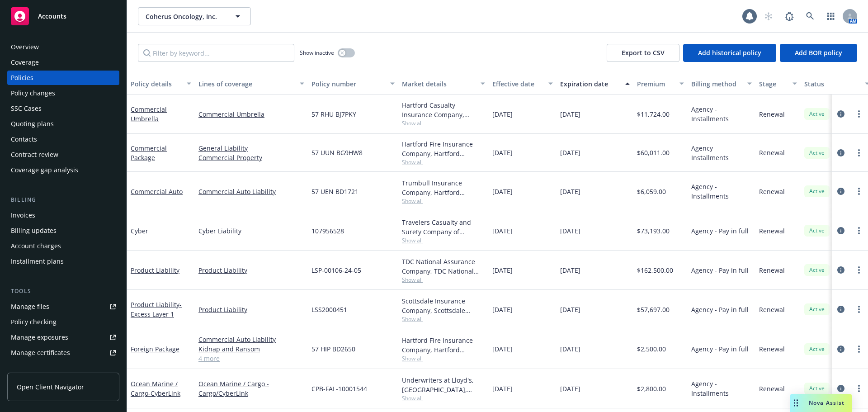 The width and height of the screenshot is (868, 412). I want to click on a: Coverage, so click(63, 62).